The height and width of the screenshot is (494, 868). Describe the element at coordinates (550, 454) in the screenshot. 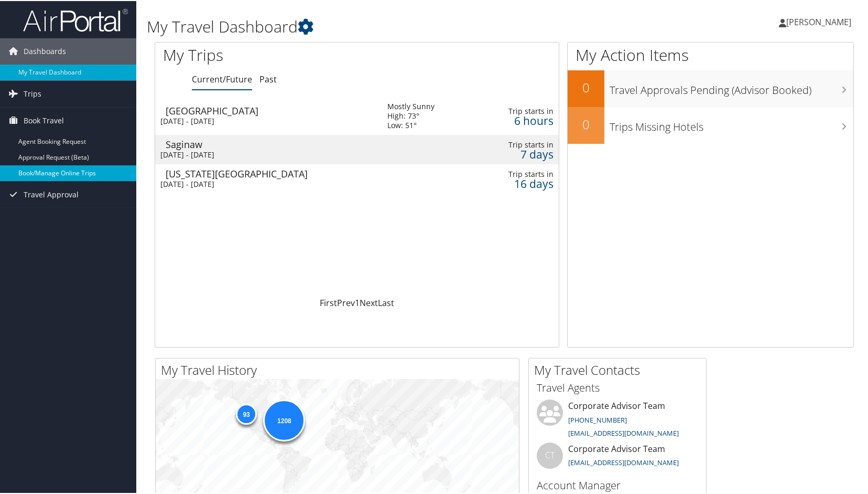

I see `div: CT` at that location.